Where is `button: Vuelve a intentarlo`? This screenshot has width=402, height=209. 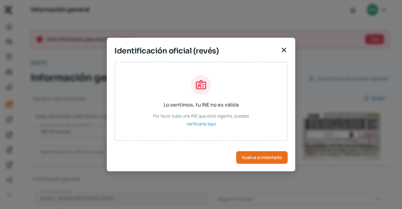 button: Vuelve a intentarlo is located at coordinates (262, 157).